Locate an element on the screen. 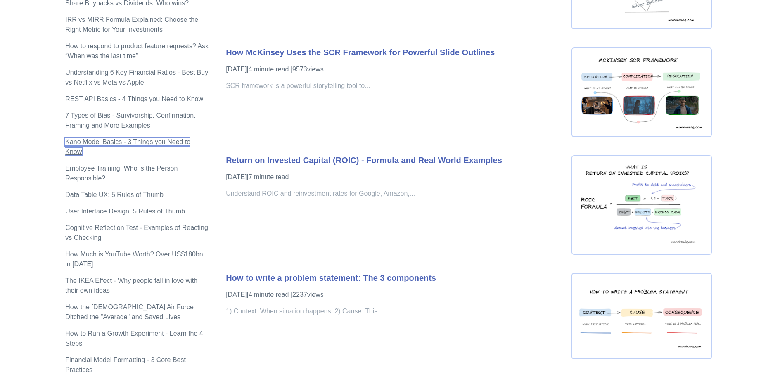  a: The IKEA Effect - Why people fall in love with their own ideas is located at coordinates (131, 285).